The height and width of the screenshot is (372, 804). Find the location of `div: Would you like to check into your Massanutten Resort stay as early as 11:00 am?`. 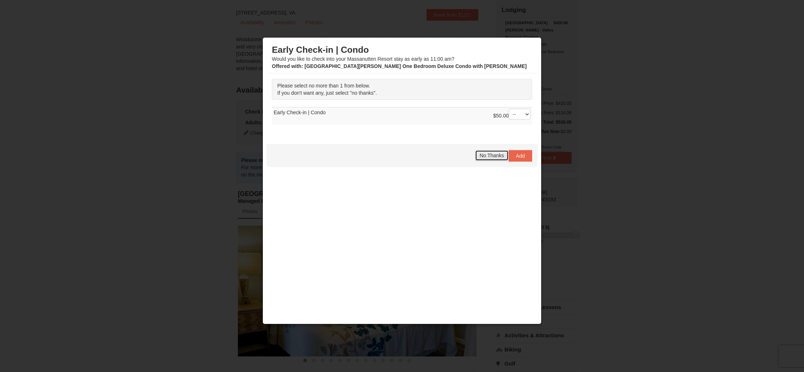

div: Would you like to check into your Massanutten Resort stay as early as 11:00 am? is located at coordinates (402, 57).